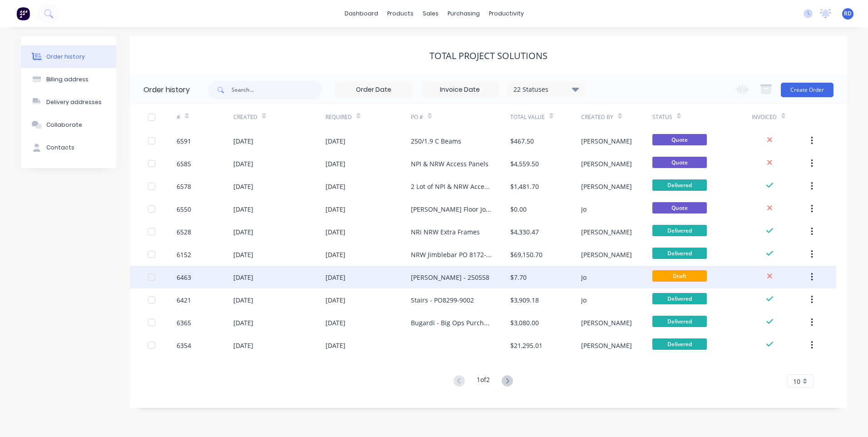  I want to click on div: $0.00, so click(519, 209).